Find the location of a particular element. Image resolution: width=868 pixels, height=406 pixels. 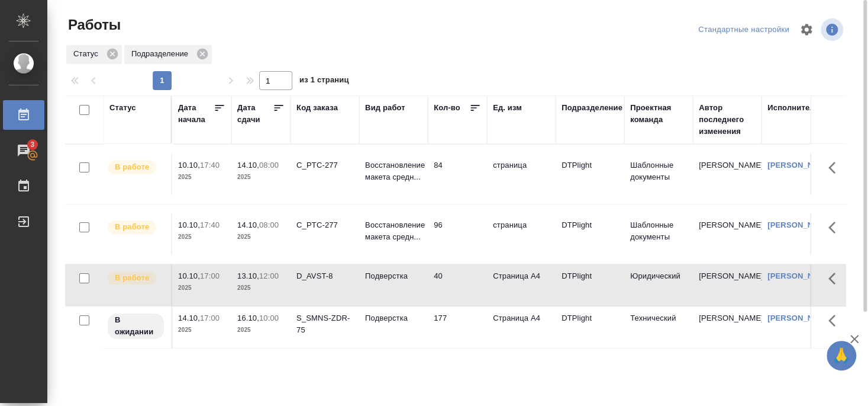

td: 40 is located at coordinates (458, 285).